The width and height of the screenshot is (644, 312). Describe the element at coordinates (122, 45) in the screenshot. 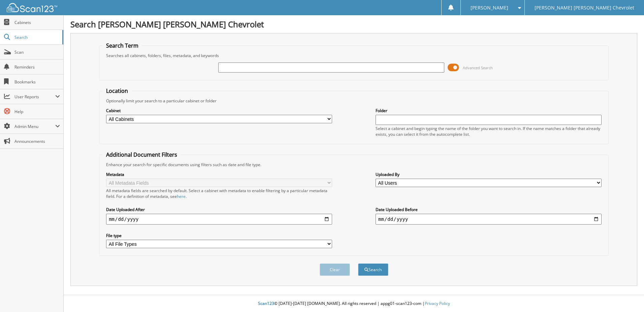

I see `legend: Search Term` at that location.